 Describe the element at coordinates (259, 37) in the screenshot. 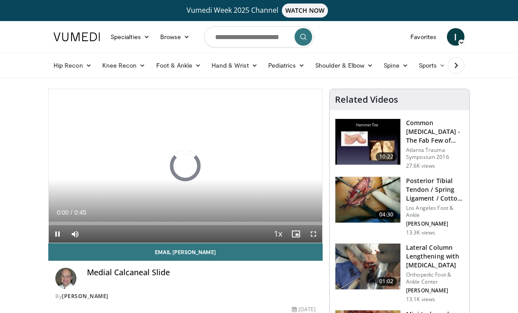

I see `input: Search topics, interventions` at that location.